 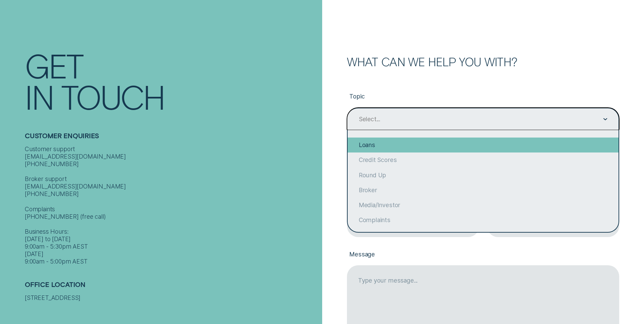 What do you see at coordinates (172, 287) in the screenshot?
I see `h2: Office Location` at bounding box center [172, 287].